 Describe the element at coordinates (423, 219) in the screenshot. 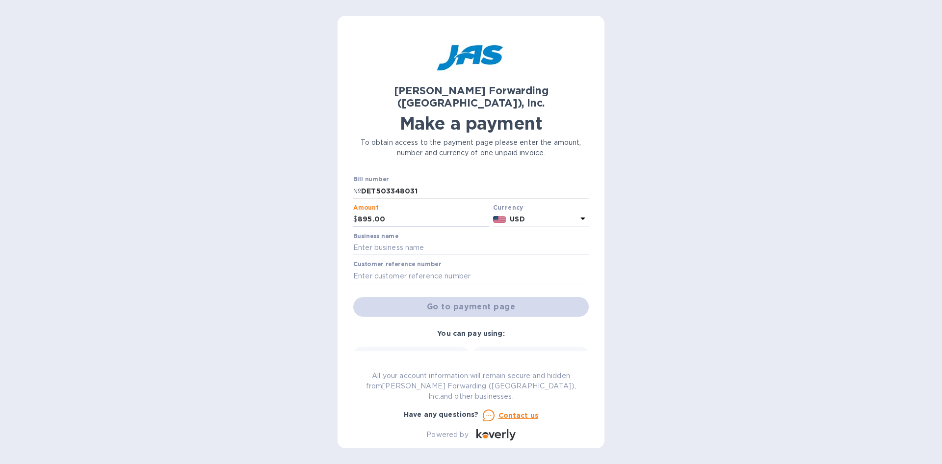

I see `input: 0.00` at that location.